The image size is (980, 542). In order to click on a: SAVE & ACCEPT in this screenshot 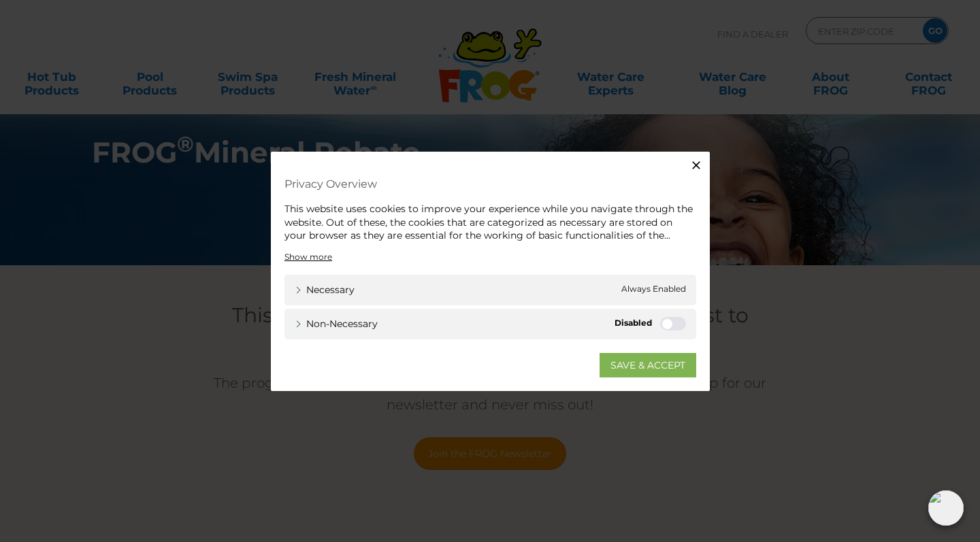, I will do `click(648, 365)`.